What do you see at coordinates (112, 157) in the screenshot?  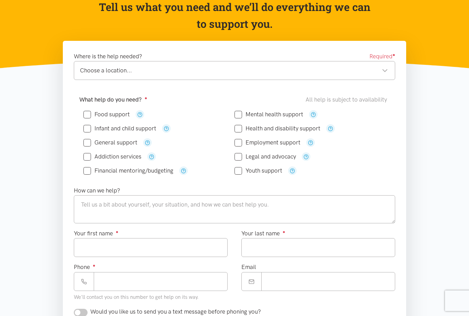 I see `label: Addiction services` at bounding box center [112, 157].